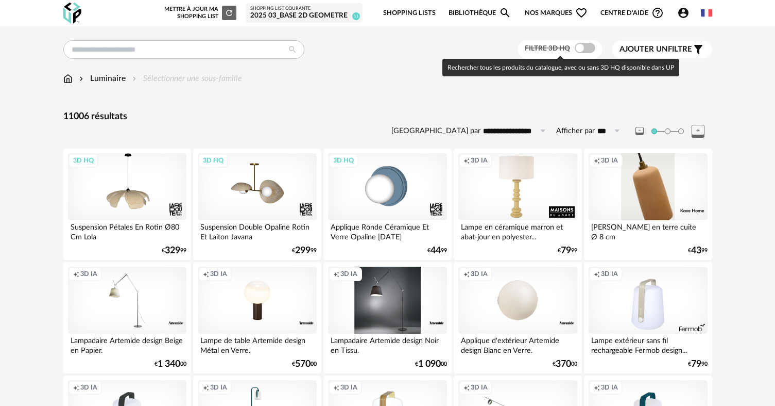  What do you see at coordinates (387, 344) in the screenshot?
I see `div: Lampadaire Artemide design Noir en Tissu.` at bounding box center [387, 344].